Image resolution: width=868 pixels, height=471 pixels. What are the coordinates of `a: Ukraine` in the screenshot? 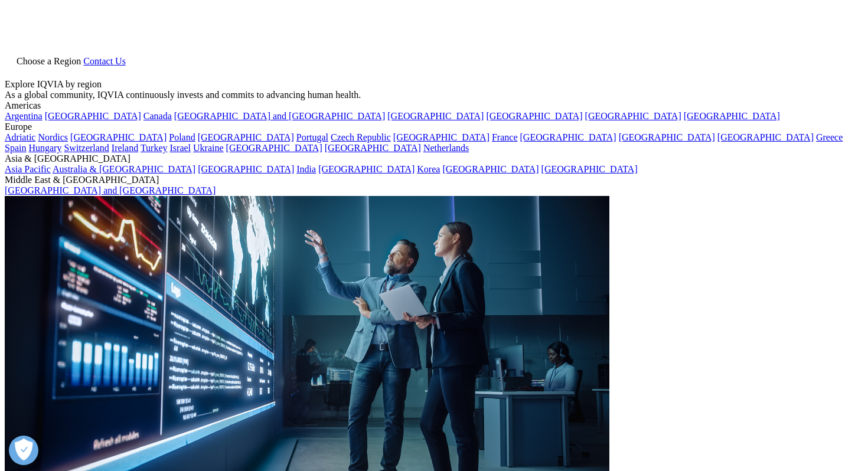 It's located at (209, 147).